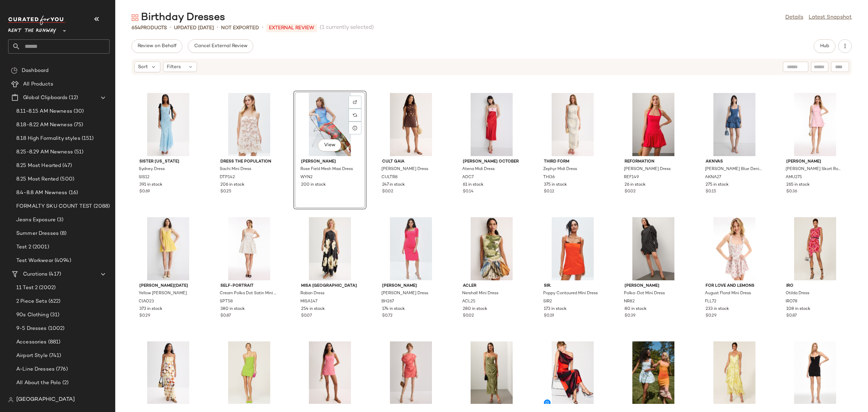 The height and width of the screenshot is (412, 868). I want to click on span: (51), so click(78, 152).